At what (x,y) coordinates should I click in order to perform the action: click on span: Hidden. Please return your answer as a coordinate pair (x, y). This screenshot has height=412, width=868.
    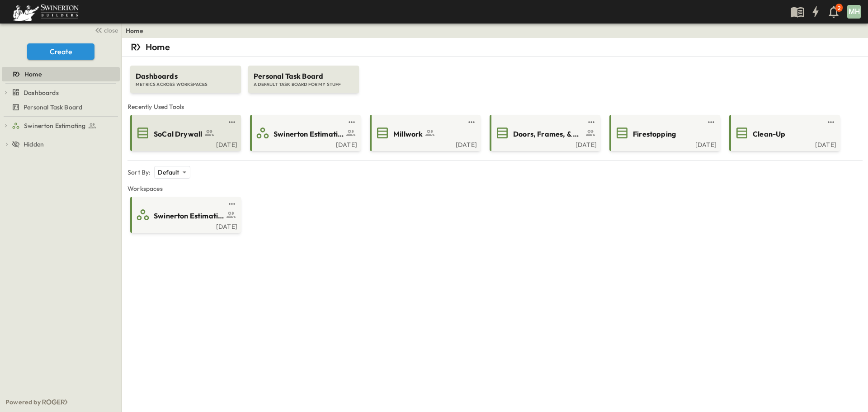
    Looking at the image, I should click on (33, 144).